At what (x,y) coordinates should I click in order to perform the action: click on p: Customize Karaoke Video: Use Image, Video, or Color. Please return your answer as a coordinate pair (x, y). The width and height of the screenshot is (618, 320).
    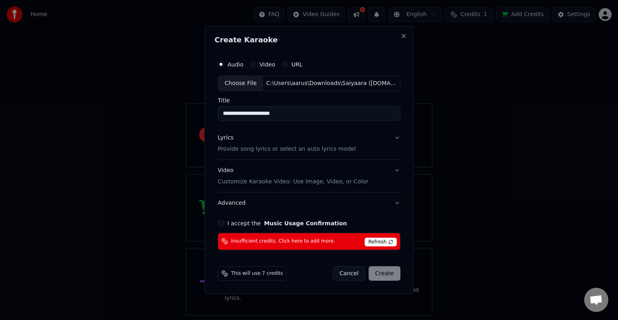
    Looking at the image, I should click on (293, 181).